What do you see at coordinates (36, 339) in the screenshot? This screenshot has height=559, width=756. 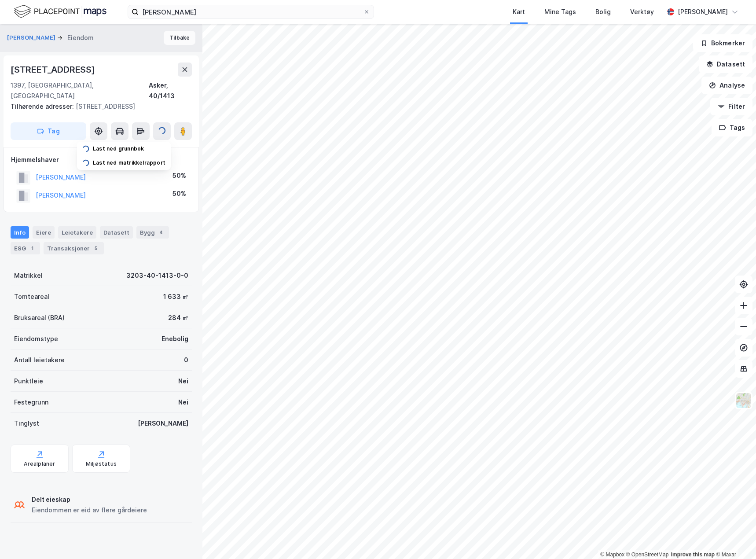 I see `div: Eiendomstype` at bounding box center [36, 339].